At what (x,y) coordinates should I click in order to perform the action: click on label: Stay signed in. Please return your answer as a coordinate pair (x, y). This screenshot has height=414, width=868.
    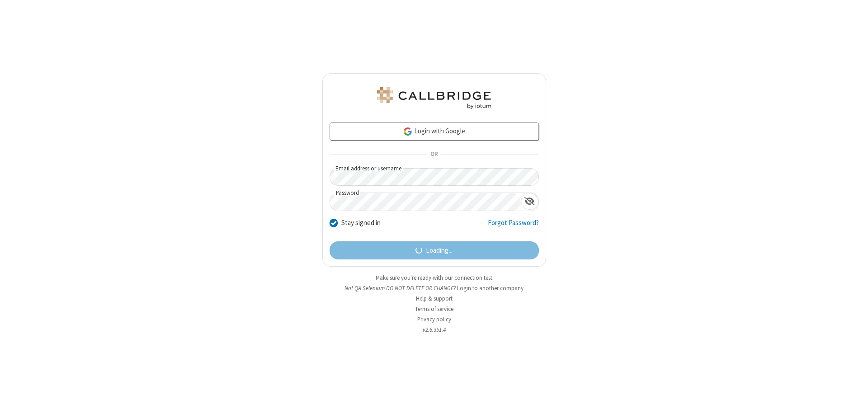
    Looking at the image, I should click on (361, 223).